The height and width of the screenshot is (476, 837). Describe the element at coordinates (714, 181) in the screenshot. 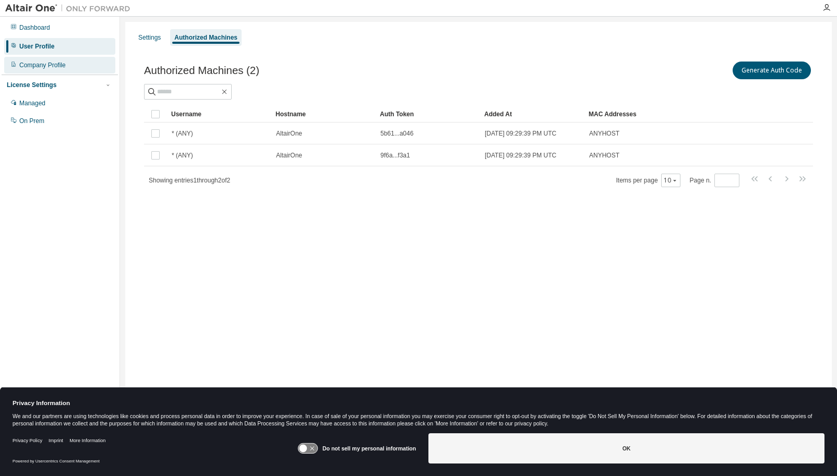

I see `span: Page n.` at that location.